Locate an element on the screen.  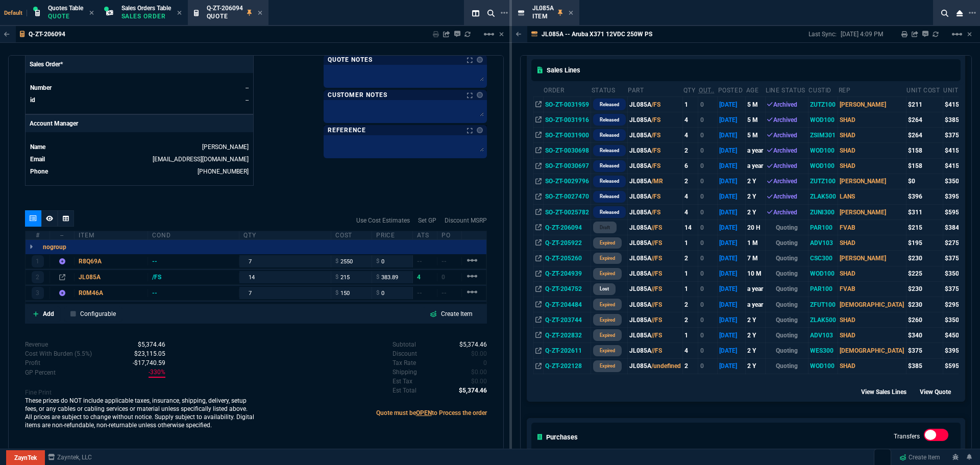
h5: Sales Lines is located at coordinates (559, 70).